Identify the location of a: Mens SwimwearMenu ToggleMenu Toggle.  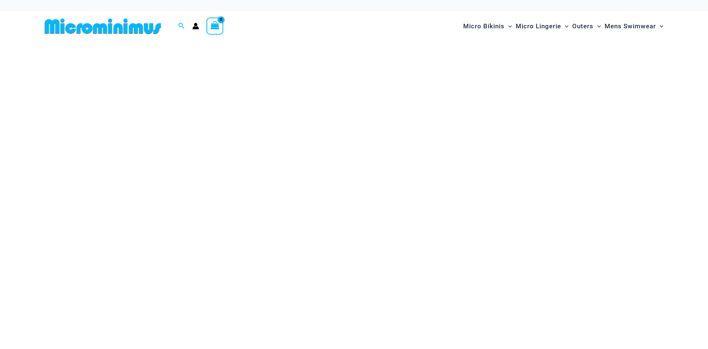
(634, 26).